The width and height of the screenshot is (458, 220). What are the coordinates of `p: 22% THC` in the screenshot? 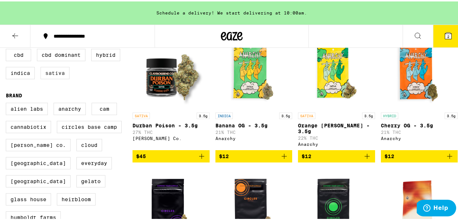 It's located at (336, 137).